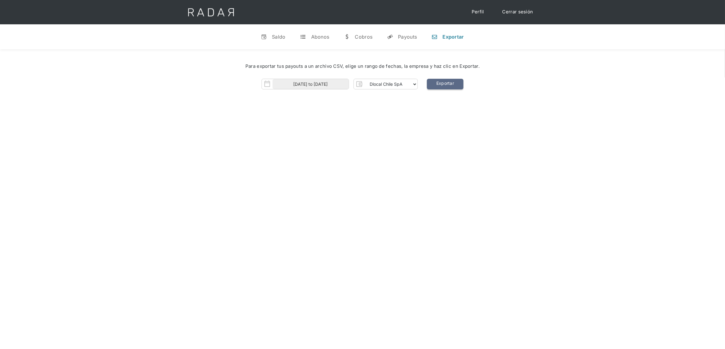 The width and height of the screenshot is (725, 349). What do you see at coordinates (279, 37) in the screenshot?
I see `div: Saldo` at bounding box center [279, 37].